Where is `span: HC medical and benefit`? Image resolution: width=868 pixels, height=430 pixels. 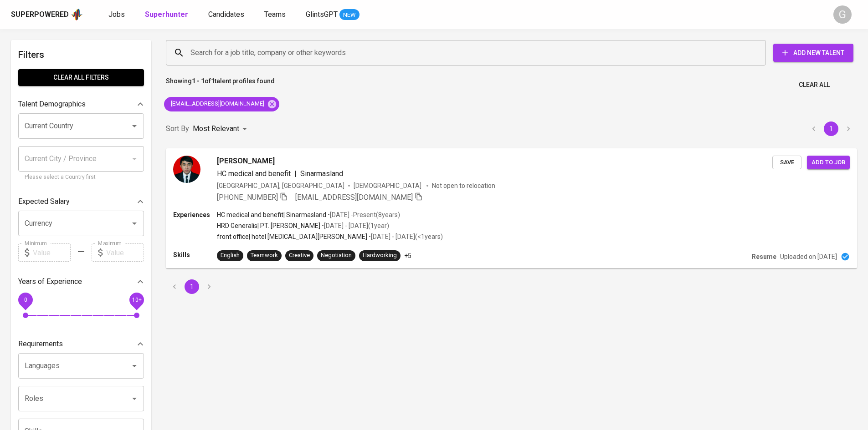 span: HC medical and benefit is located at coordinates (254, 173).